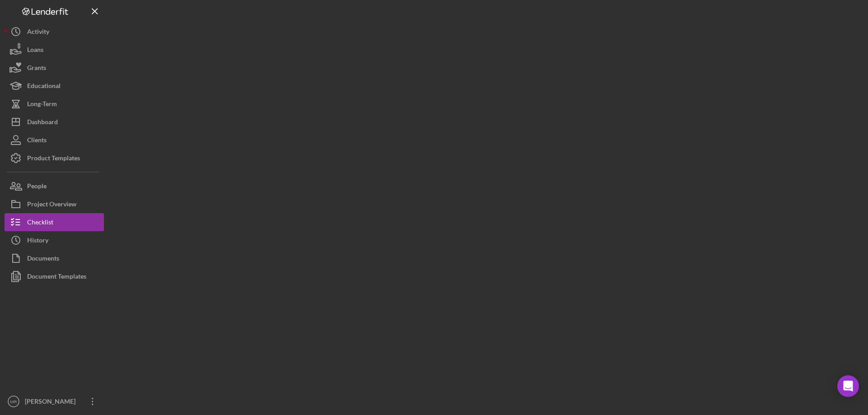  What do you see at coordinates (55, 104) in the screenshot?
I see `a: Long-Term` at bounding box center [55, 104].